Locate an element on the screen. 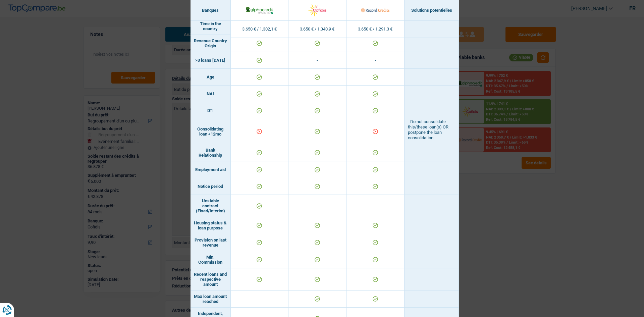 The width and height of the screenshot is (644, 317). td: 3.650 € / 1.291,3 € is located at coordinates (375, 29).